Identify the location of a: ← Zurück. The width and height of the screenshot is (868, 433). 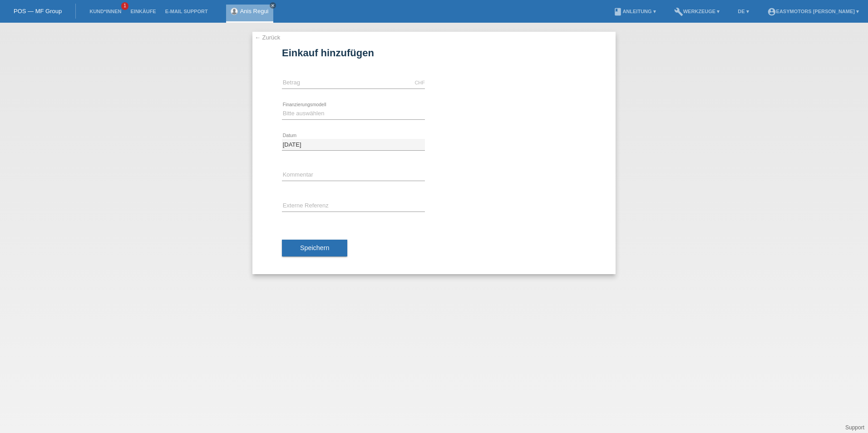
(268, 37).